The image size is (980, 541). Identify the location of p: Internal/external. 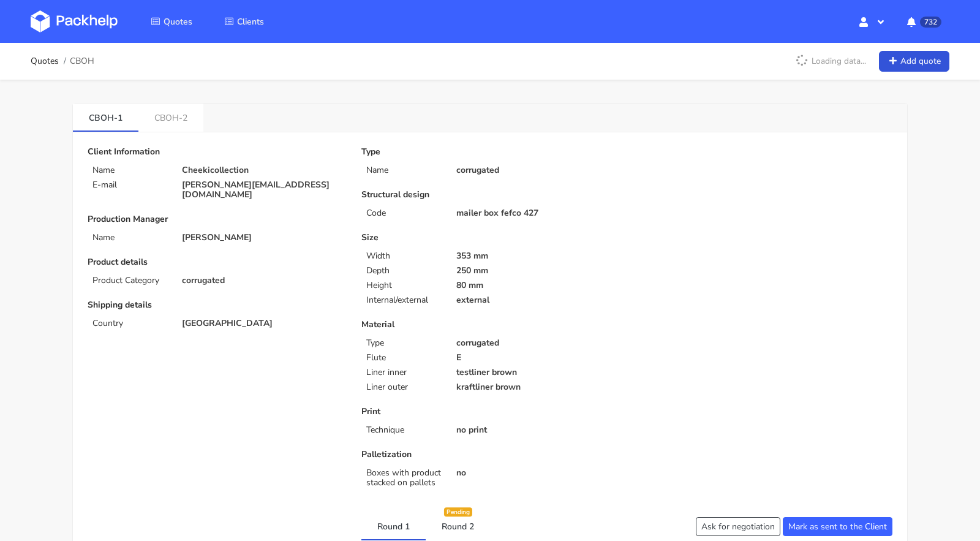
(403, 300).